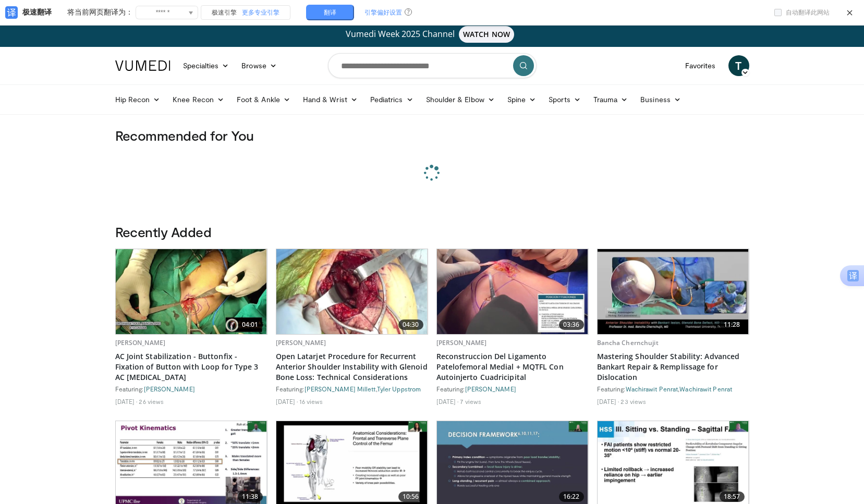  Describe the element at coordinates (198, 100) in the screenshot. I see `a: Knee Recon` at that location.